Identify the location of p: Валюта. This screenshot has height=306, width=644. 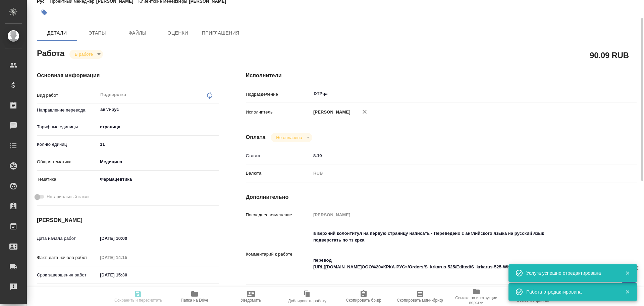
(278, 173).